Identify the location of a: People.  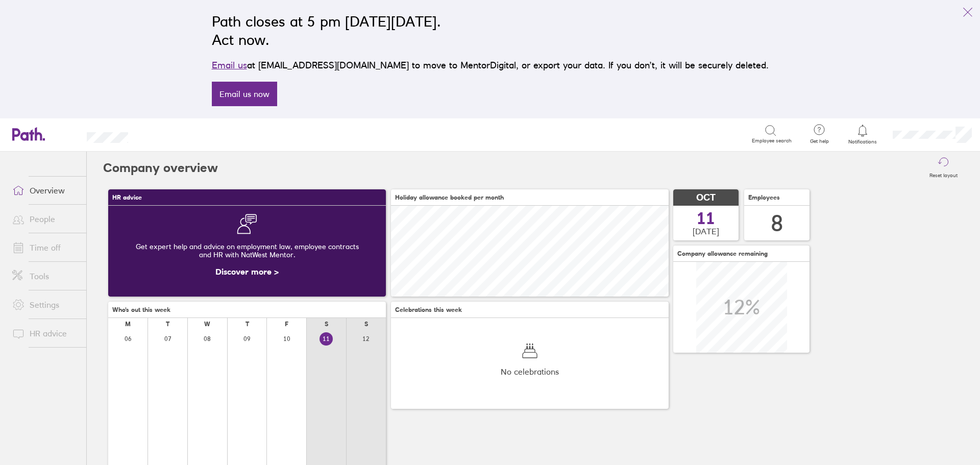
(45, 219).